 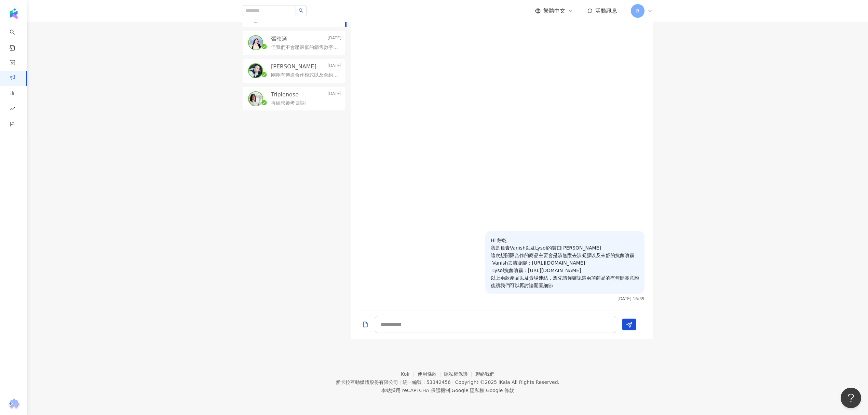 What do you see at coordinates (14, 404) in the screenshot?
I see `img: chrome extension` at bounding box center [14, 404].